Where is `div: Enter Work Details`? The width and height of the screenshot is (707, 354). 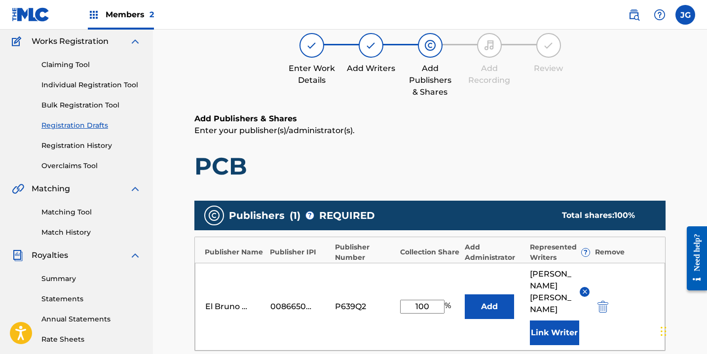 div: Enter Work Details is located at coordinates (312, 75).